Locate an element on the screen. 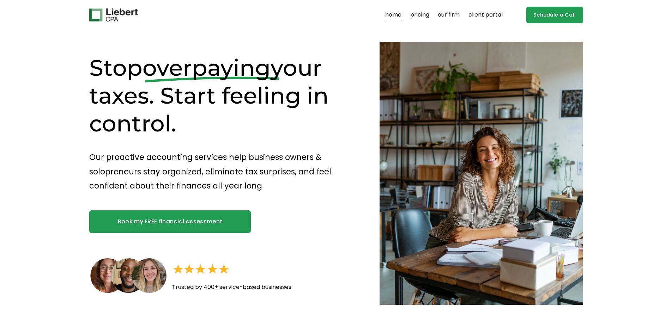 The width and height of the screenshot is (672, 321). a: our firm is located at coordinates (449, 15).